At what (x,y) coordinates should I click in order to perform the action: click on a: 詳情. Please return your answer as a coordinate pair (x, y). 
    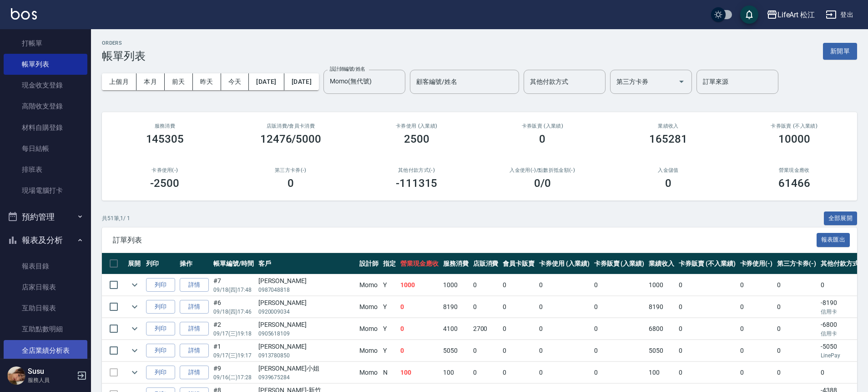
    Looking at the image, I should click on (194, 372).